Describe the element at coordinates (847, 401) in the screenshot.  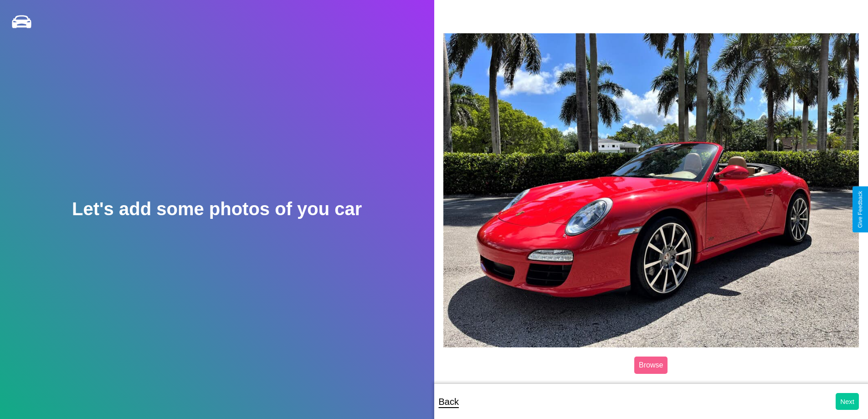
I see `button: Next` at that location.